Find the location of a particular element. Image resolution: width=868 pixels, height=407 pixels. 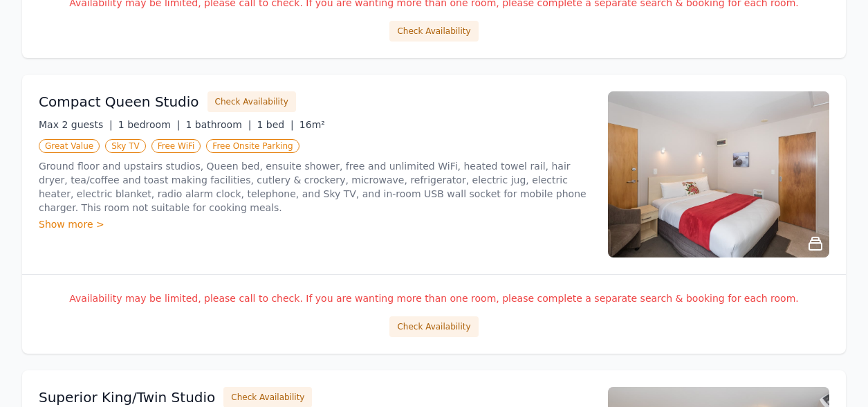

span: Free Onsite Parking is located at coordinates (253, 146).